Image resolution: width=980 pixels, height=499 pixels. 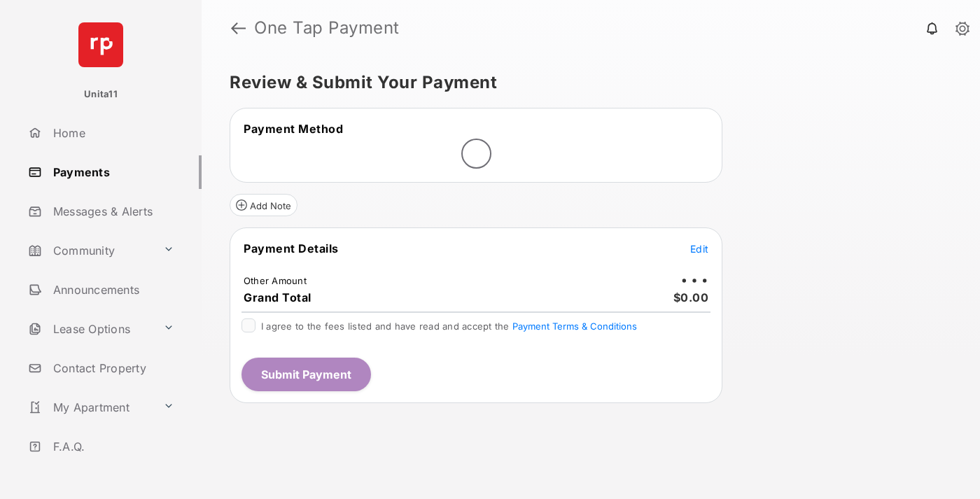 I want to click on a: Lease Options, so click(x=90, y=329).